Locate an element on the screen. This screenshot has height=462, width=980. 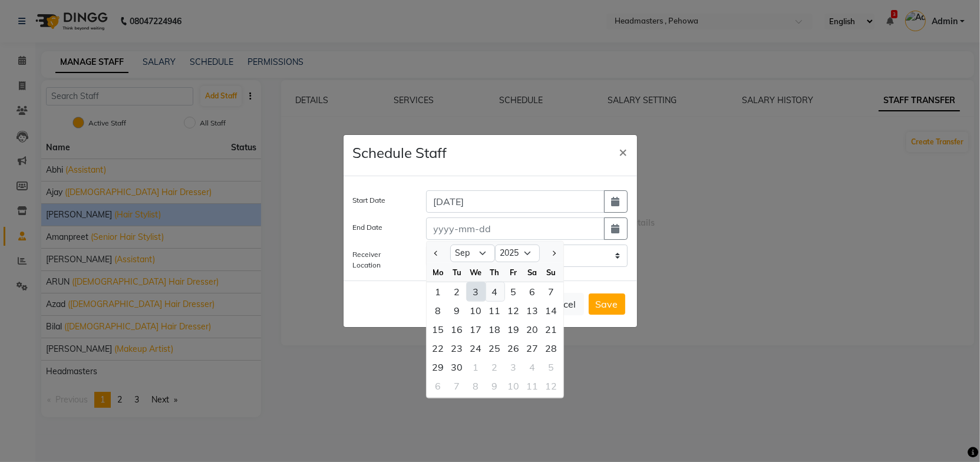
div: 26 is located at coordinates (514, 348).